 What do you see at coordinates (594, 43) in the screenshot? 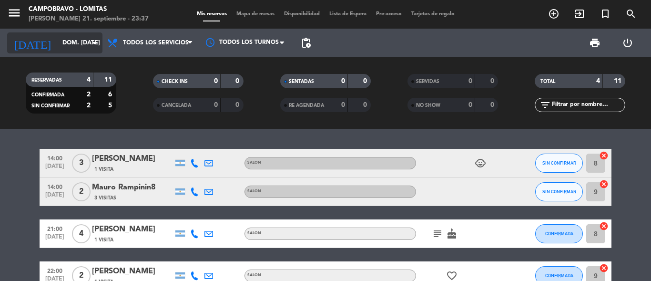
I see `span: print` at bounding box center [594, 43].